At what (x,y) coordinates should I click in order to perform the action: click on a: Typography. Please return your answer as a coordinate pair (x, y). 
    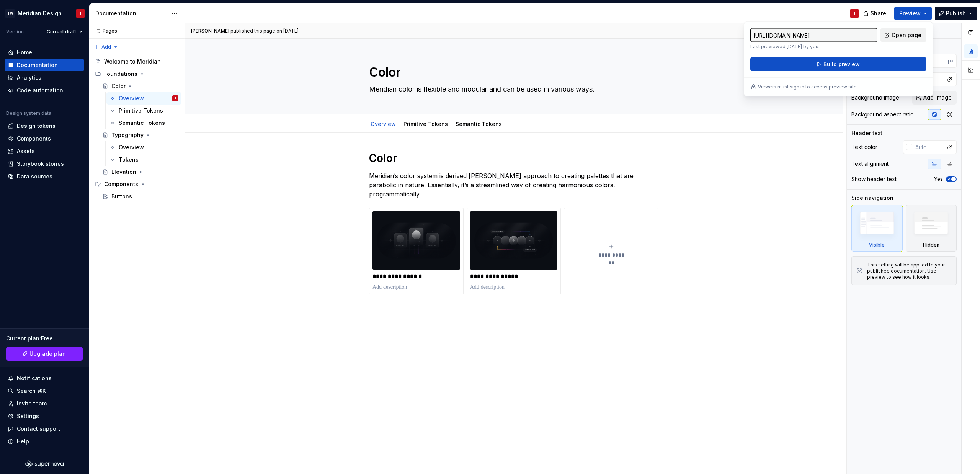
    Looking at the image, I should click on (140, 135).